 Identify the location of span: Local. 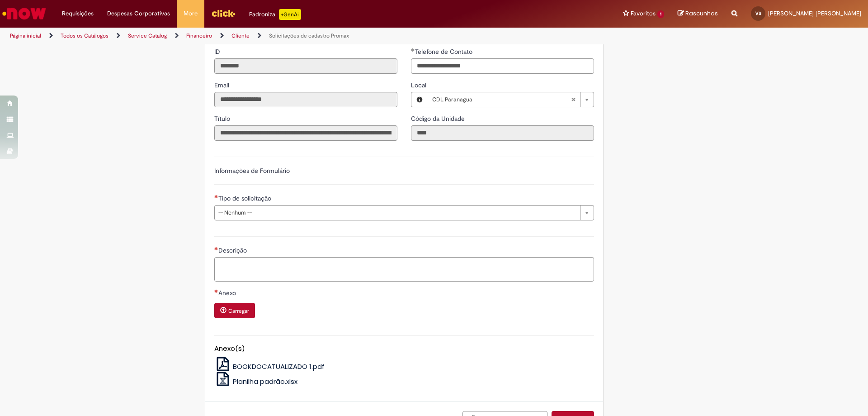
(420, 85).